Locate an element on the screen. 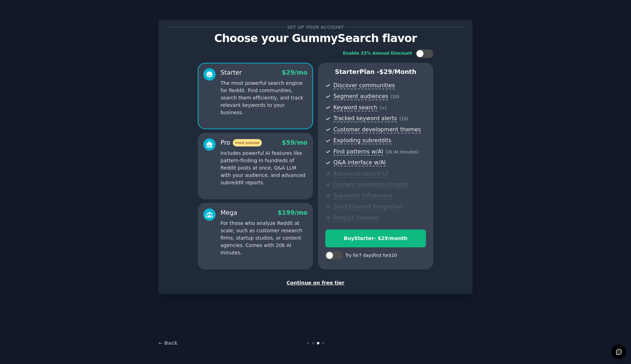  span: Set up your account is located at coordinates (316, 27).